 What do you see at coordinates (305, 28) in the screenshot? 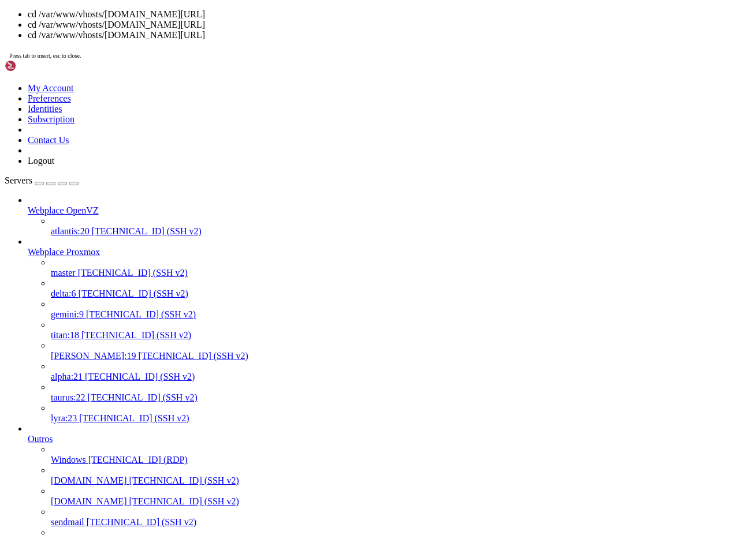
I see `x-row: This server is powered by Plesk.` at bounding box center [305, 28].